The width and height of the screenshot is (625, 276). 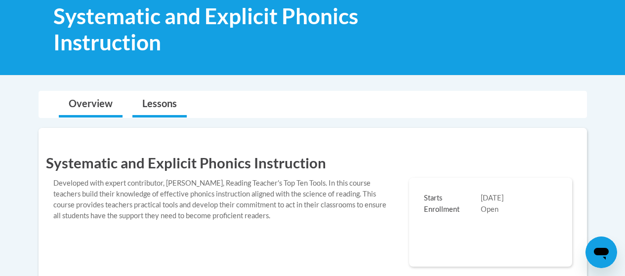 I want to click on a: Lessons, so click(x=159, y=104).